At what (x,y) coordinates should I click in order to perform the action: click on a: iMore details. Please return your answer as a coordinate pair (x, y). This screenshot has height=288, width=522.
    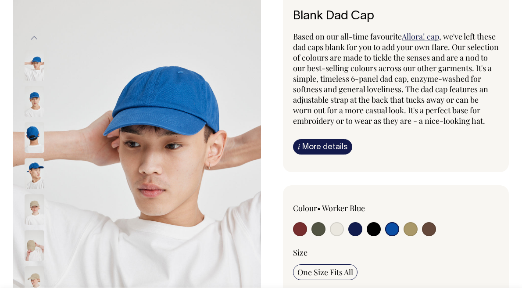
    Looking at the image, I should click on (323, 147).